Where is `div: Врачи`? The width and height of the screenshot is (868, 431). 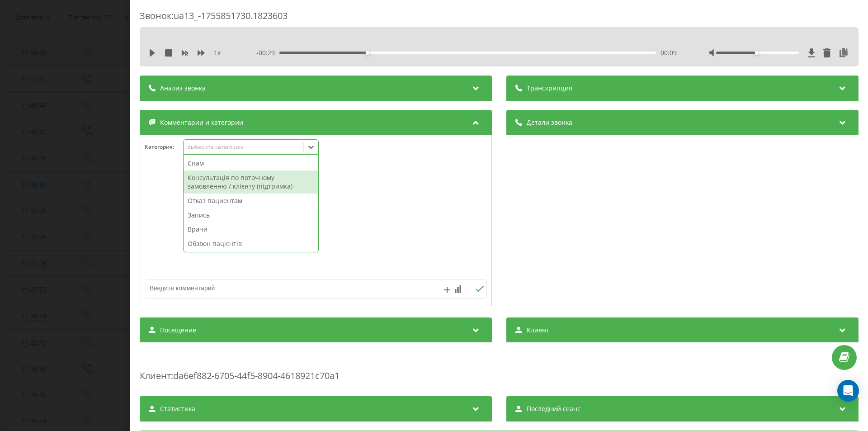
div: Врачи is located at coordinates (251, 229).